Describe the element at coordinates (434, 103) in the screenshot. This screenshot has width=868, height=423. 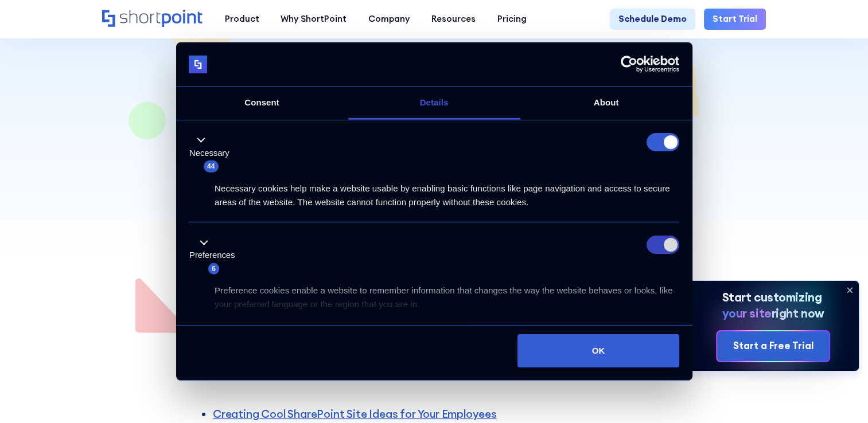
I see `a: Details` at that location.